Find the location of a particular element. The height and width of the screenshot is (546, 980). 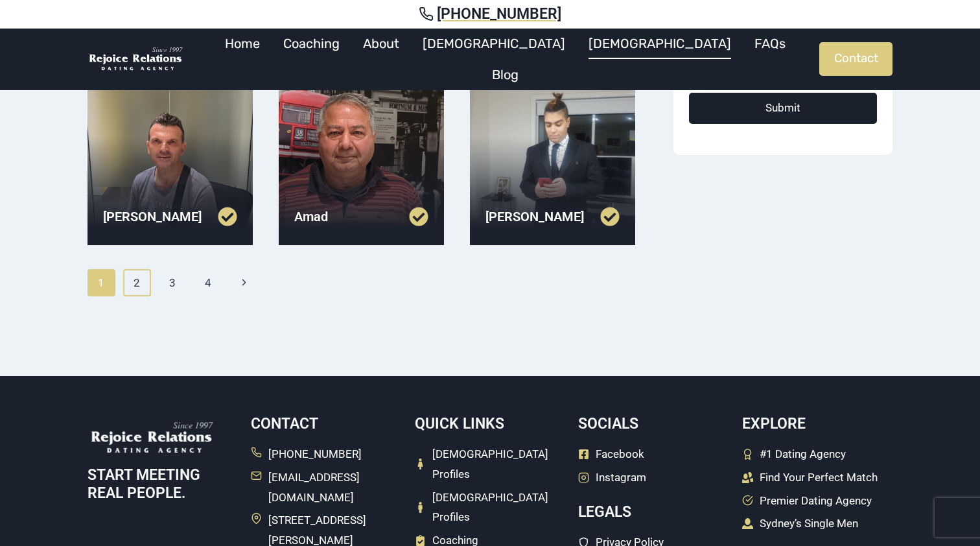

h5: START MEETING REAL PEOPLE. is located at coordinates (163, 484).